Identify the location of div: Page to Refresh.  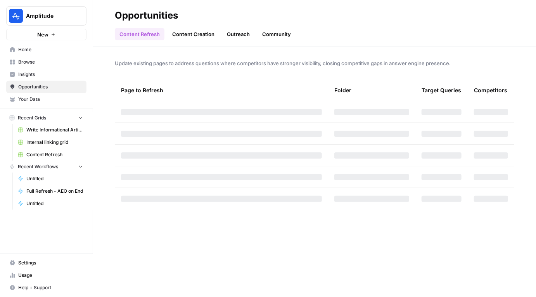
(221, 90).